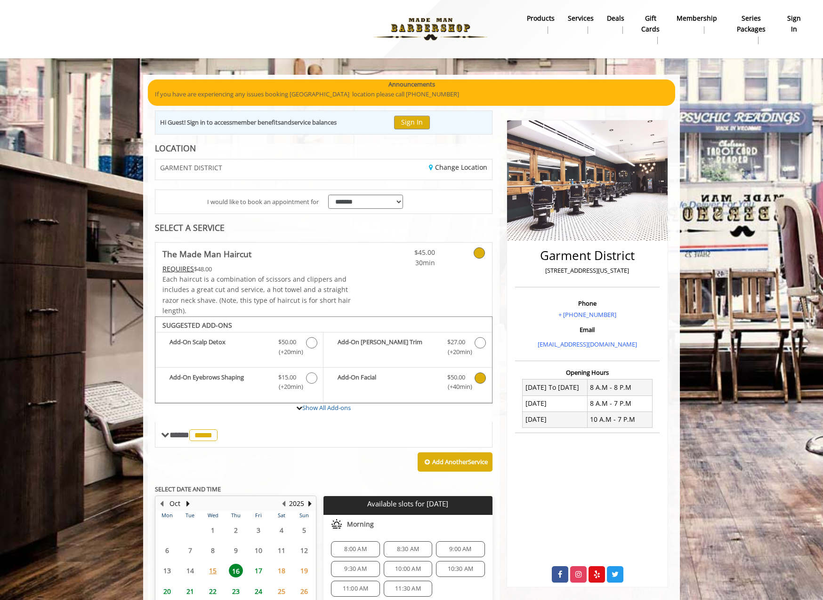 The image size is (823, 600). Describe the element at coordinates (355, 569) in the screenshot. I see `div: 9:30 AM` at that location.